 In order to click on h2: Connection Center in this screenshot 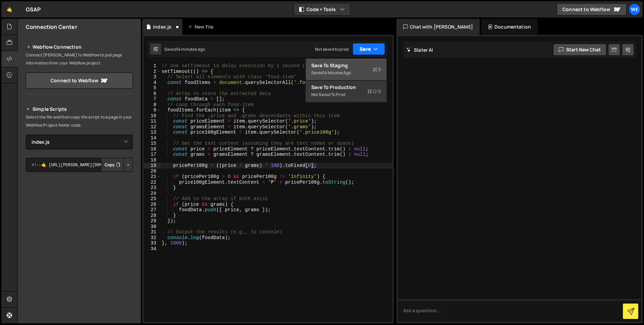, I will do `click(51, 27)`.